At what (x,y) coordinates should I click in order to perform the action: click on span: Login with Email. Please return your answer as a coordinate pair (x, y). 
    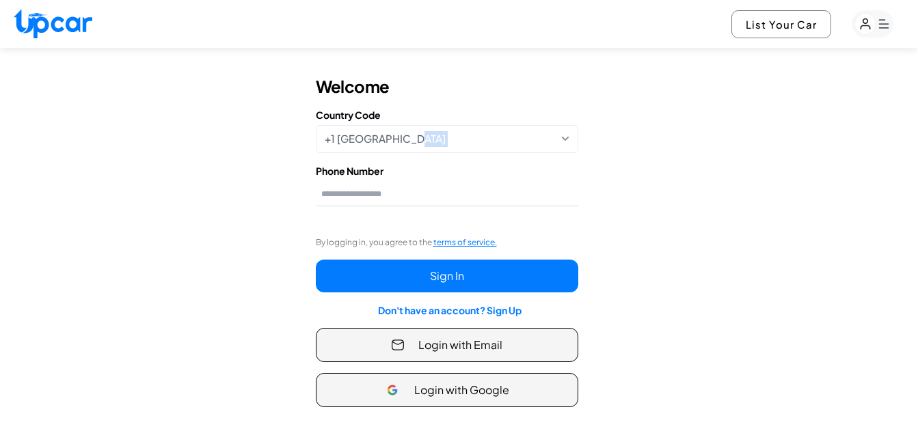
    Looking at the image, I should click on (460, 345).